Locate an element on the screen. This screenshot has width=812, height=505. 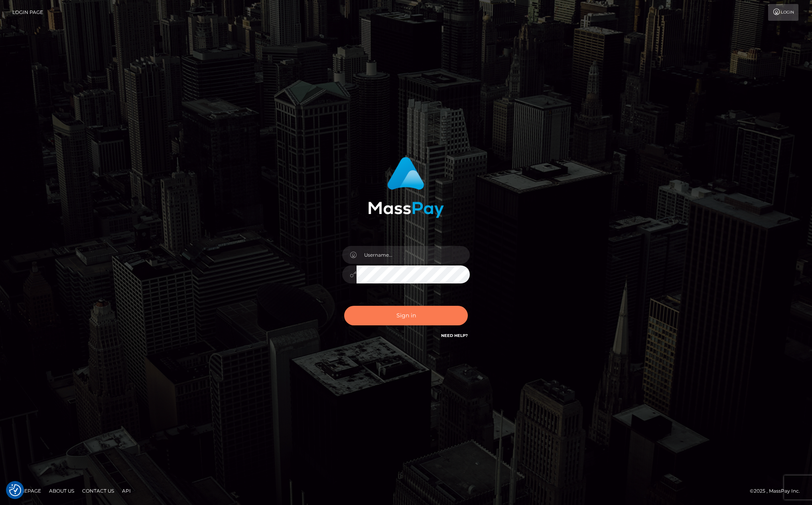
div: © 2025 , MassPay Inc. is located at coordinates (778, 490).